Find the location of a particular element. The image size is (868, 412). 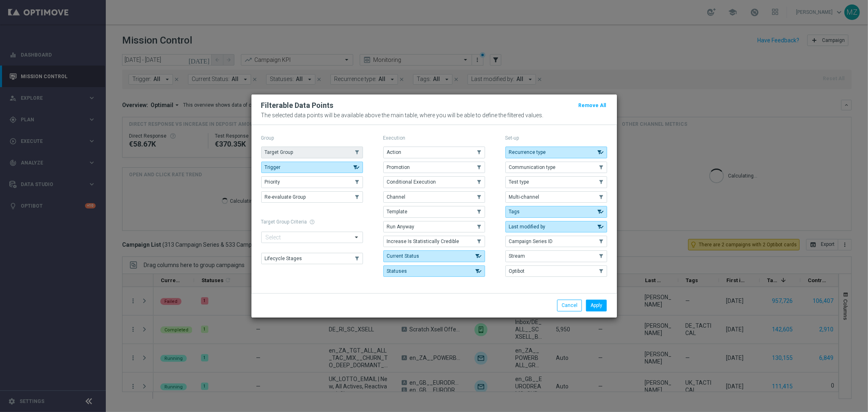

span: Optibot is located at coordinates (517, 271).